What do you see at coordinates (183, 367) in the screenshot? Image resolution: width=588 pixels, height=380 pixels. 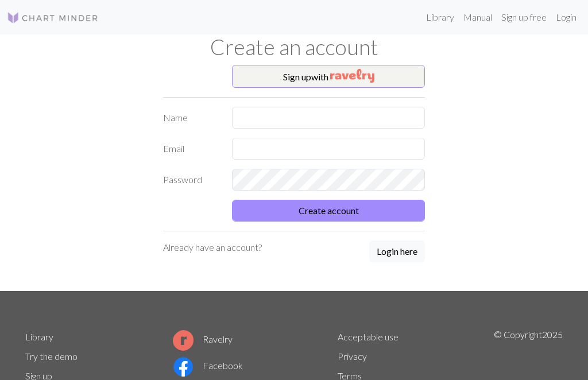 I see `img: Facebook logo` at bounding box center [183, 367].